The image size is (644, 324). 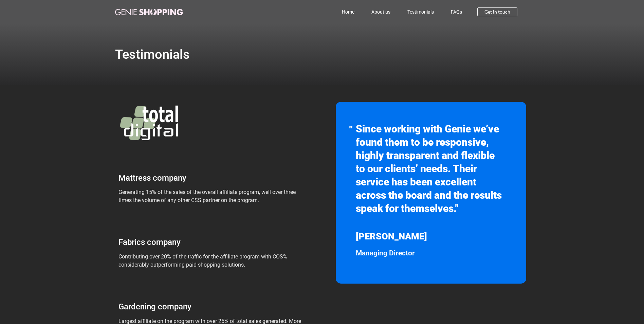 I want to click on a: Testimonials, so click(x=421, y=12).